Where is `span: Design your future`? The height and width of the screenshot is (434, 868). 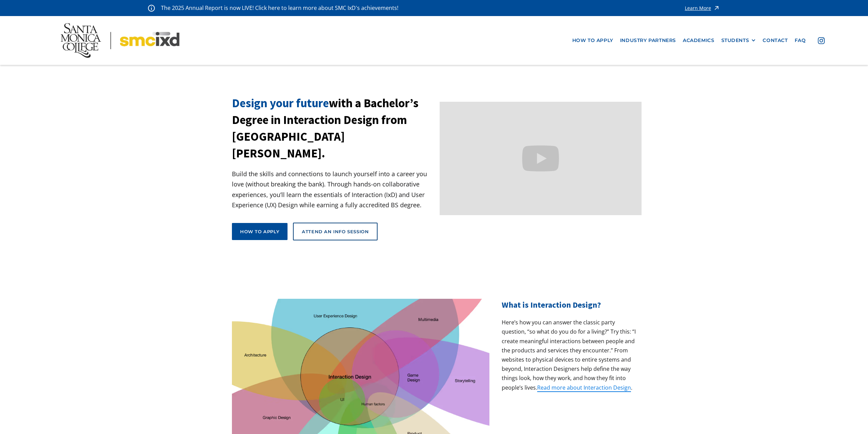 span: Design your future is located at coordinates (280, 103).